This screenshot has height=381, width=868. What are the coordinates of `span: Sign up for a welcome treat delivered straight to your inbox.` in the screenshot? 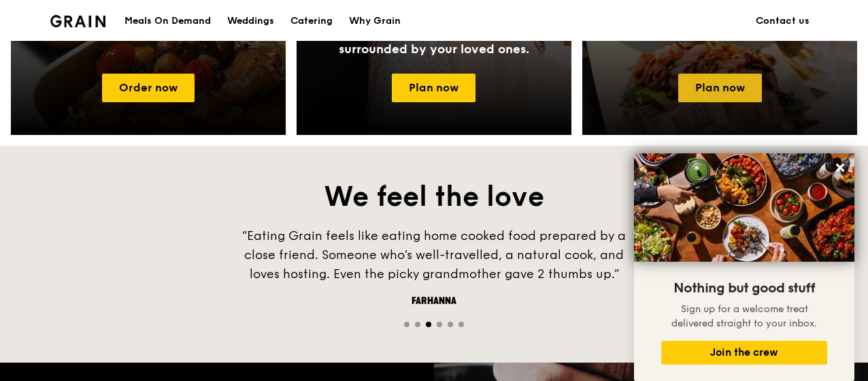 It's located at (744, 316).